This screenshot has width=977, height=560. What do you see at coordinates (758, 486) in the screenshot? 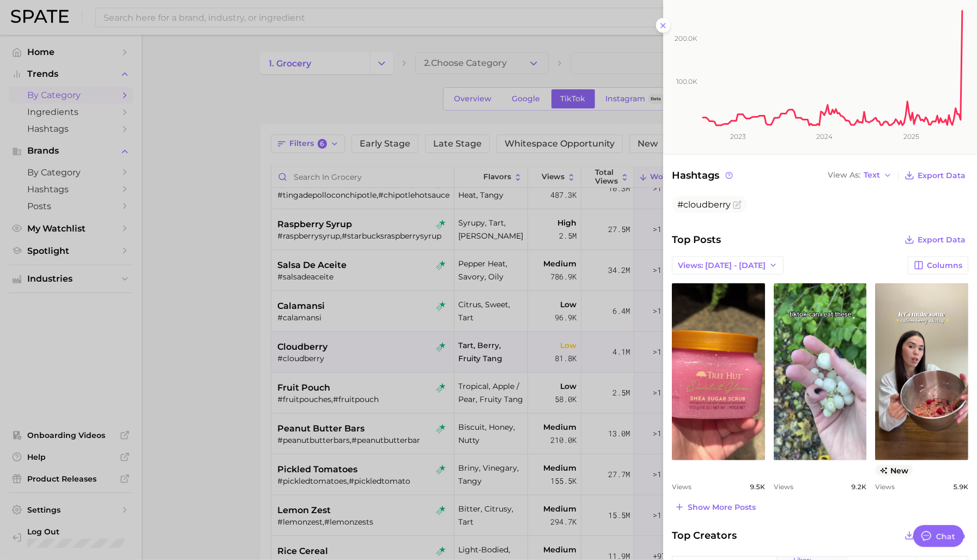
I see `span: 9.5k` at bounding box center [758, 486].